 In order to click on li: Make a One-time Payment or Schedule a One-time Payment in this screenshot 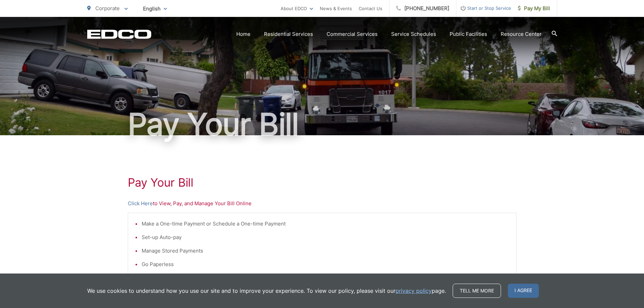, I will do `click(326, 224)`.